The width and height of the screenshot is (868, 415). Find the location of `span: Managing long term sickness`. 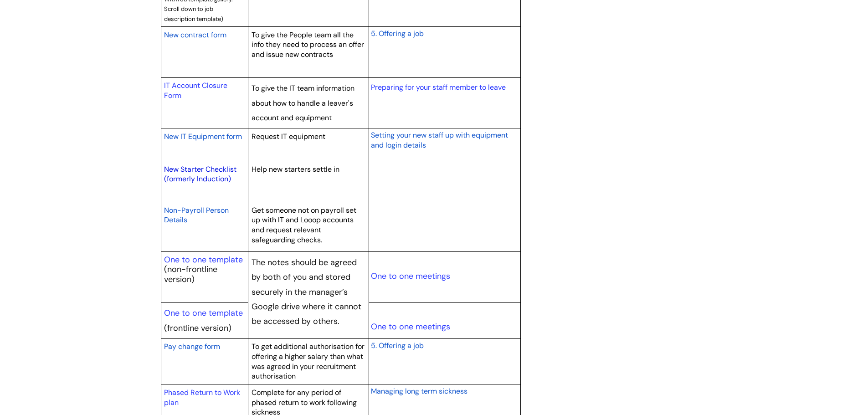

span: Managing long term sickness is located at coordinates (419, 391).